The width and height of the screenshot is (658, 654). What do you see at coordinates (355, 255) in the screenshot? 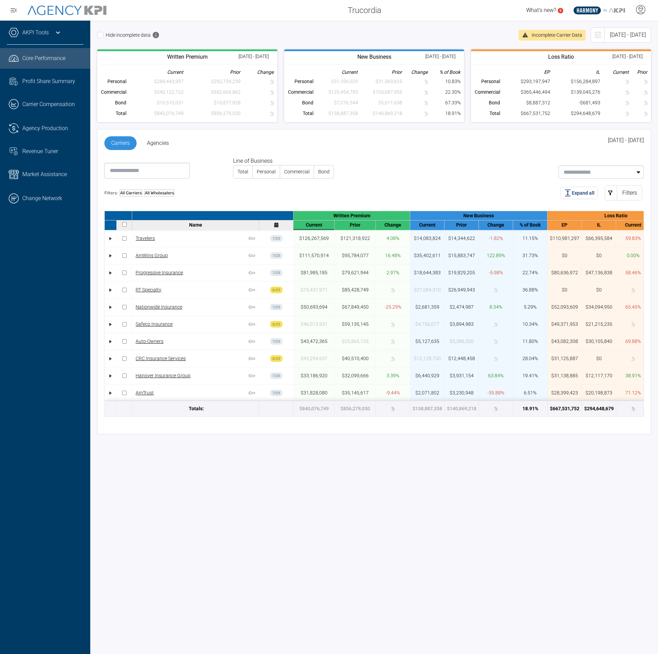
I see `div: $95,784,077` at bounding box center [355, 255].